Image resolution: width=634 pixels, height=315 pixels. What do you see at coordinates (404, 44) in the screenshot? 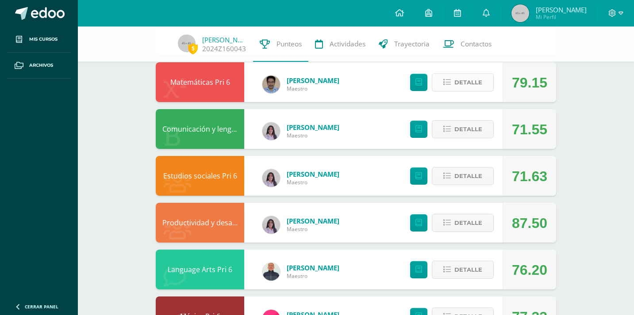
I see `a: Trayectoria` at bounding box center [404, 44].